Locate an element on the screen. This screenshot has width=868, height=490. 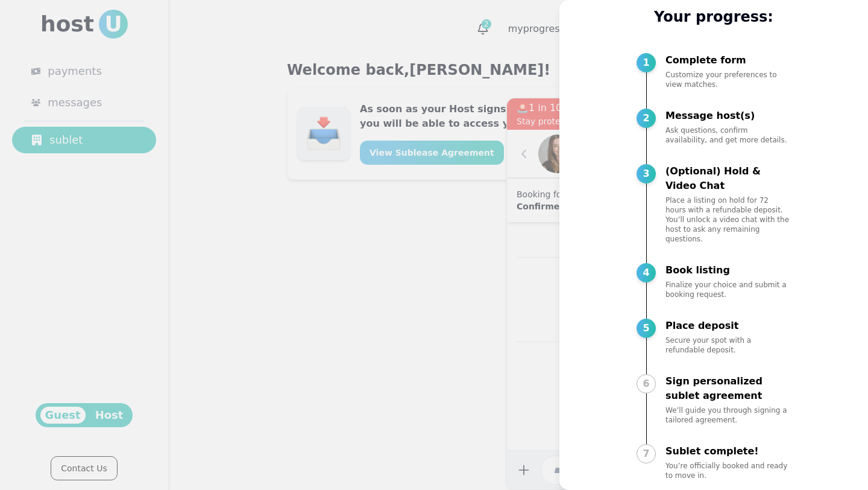
div: 3 is located at coordinates (646, 174).